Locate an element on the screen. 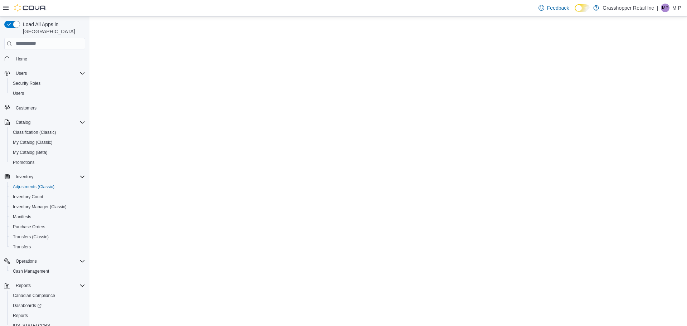 Image resolution: width=687 pixels, height=326 pixels. span: MP is located at coordinates (665, 8).